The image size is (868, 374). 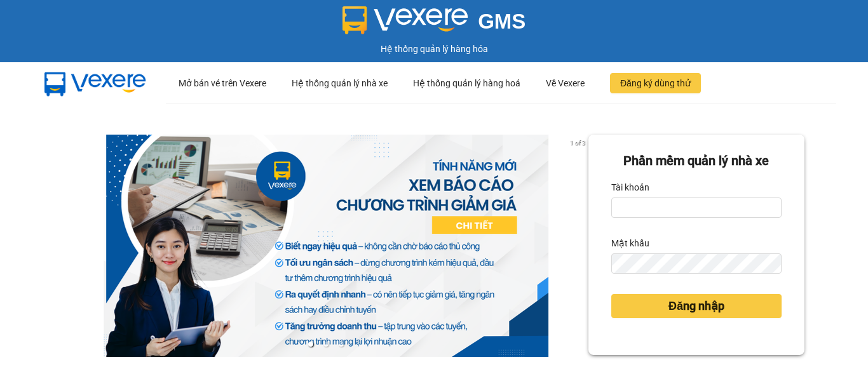 I want to click on input: Mật khẩu, so click(x=696, y=264).